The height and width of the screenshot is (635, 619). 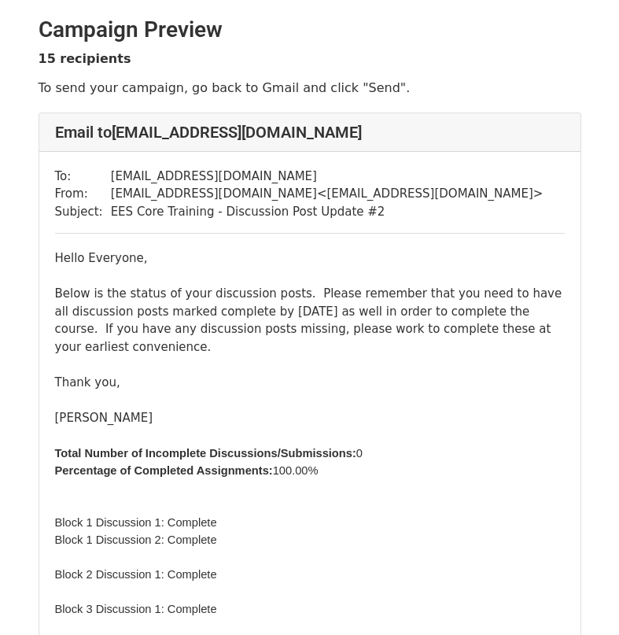 What do you see at coordinates (359, 453) in the screenshot?
I see `span: 0` at bounding box center [359, 453].